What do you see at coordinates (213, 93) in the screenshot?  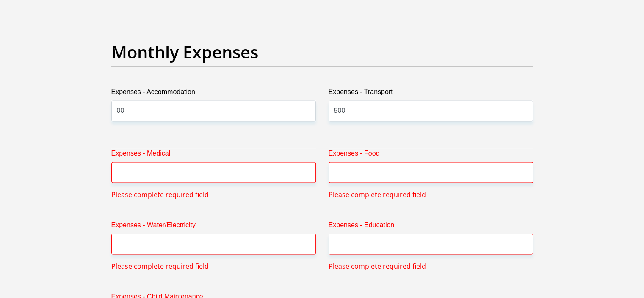 I see `label: Expenses - Accommodation` at bounding box center [213, 93].